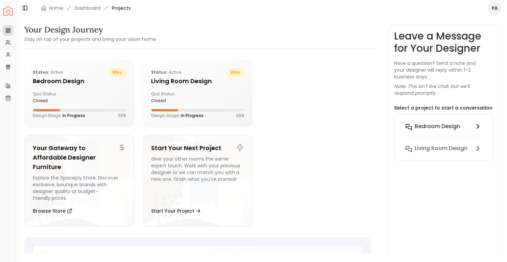 Image resolution: width=507 pixels, height=262 pixels. Describe the element at coordinates (8, 11) in the screenshot. I see `a: Spacejoy` at that location.